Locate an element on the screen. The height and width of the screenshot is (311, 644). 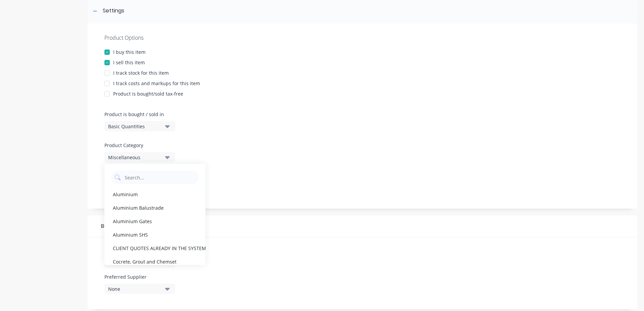
label: Product Category is located at coordinates (138, 145).